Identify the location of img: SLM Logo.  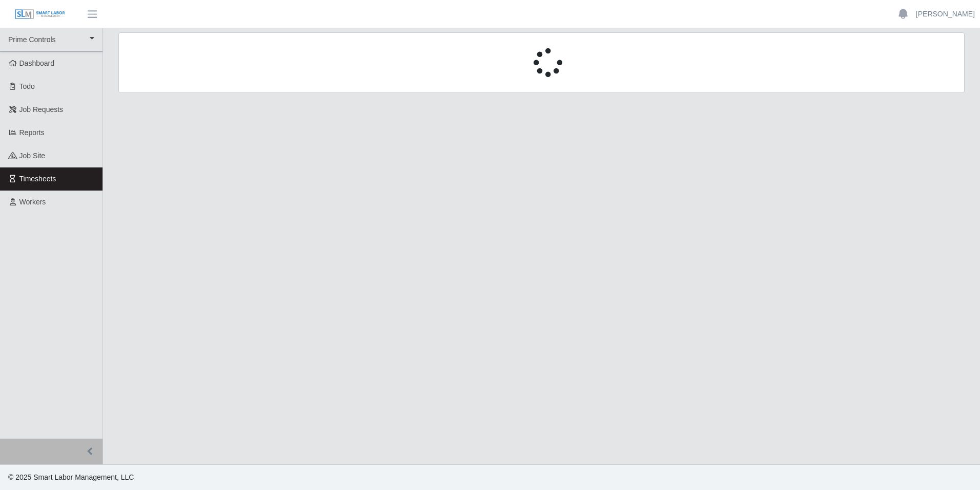
(40, 14).